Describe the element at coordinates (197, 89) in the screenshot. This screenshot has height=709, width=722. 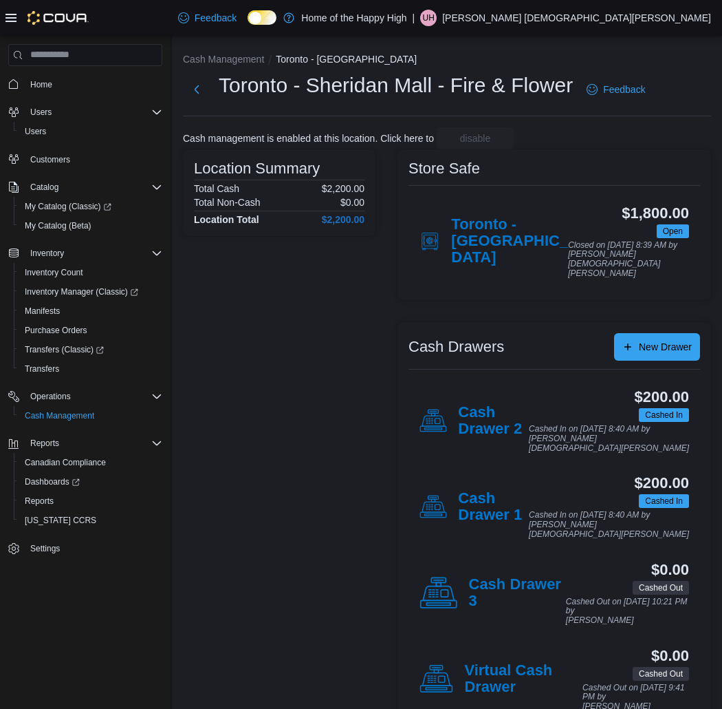
I see `button: Next` at that location.